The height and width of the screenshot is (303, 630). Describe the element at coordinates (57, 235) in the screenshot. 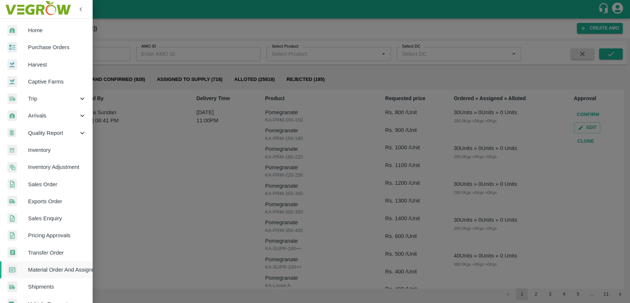

I see `span: Pricing Approvals` at that location.